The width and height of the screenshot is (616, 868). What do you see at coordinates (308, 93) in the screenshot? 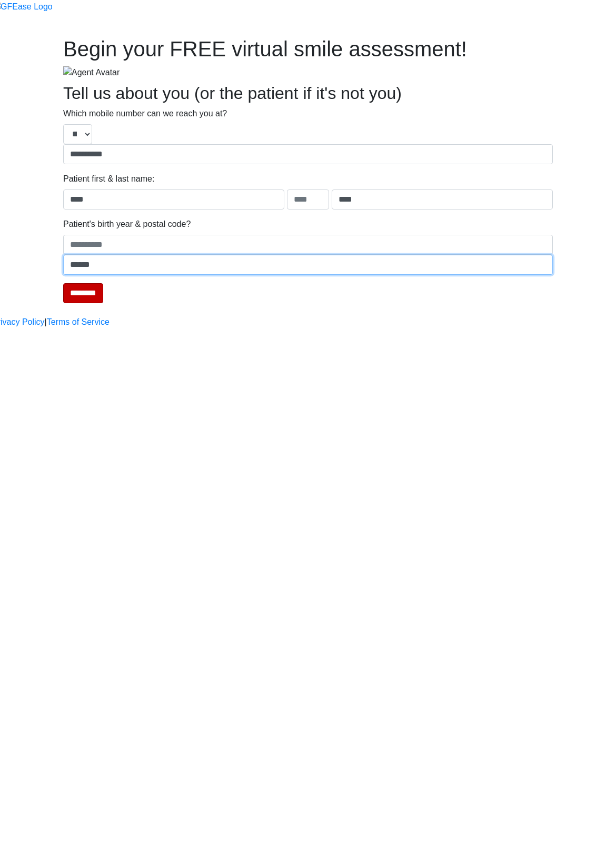
I see `h2: Tell us about you (or the patient if it's not you)` at bounding box center [308, 93].